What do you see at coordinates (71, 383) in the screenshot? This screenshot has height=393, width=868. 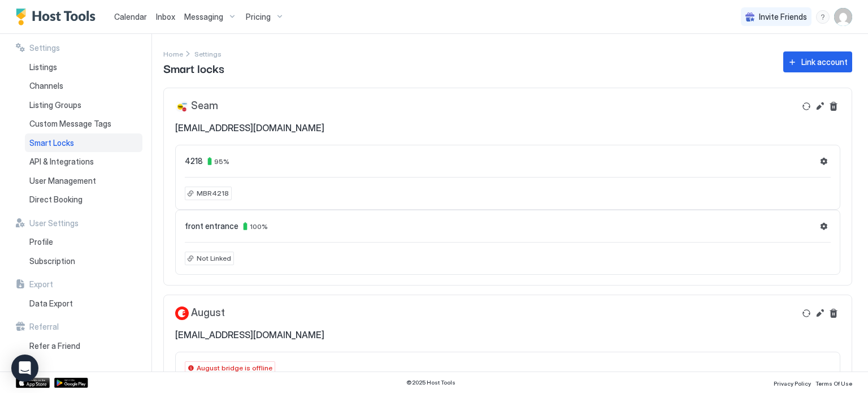 I see `div: Google Play Store` at bounding box center [71, 383].